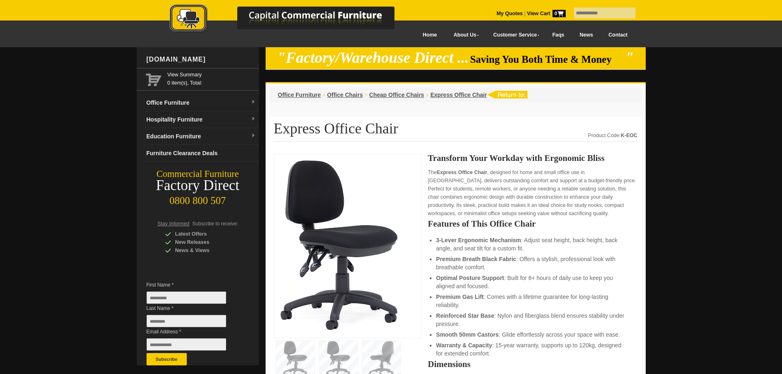 The image size is (782, 374). What do you see at coordinates (204, 250) in the screenshot?
I see `div: News & Views` at bounding box center [204, 250].